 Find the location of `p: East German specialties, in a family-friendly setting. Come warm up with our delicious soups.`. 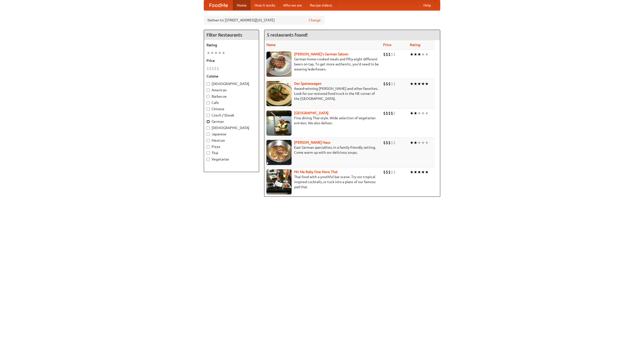

p: East German specialties, in a family-friendly setting. Come warm up with our delicious soups. is located at coordinates (323, 150).